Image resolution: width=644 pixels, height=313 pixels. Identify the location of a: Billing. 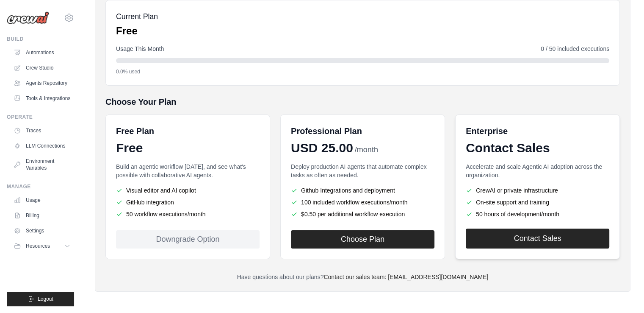
(42, 215).